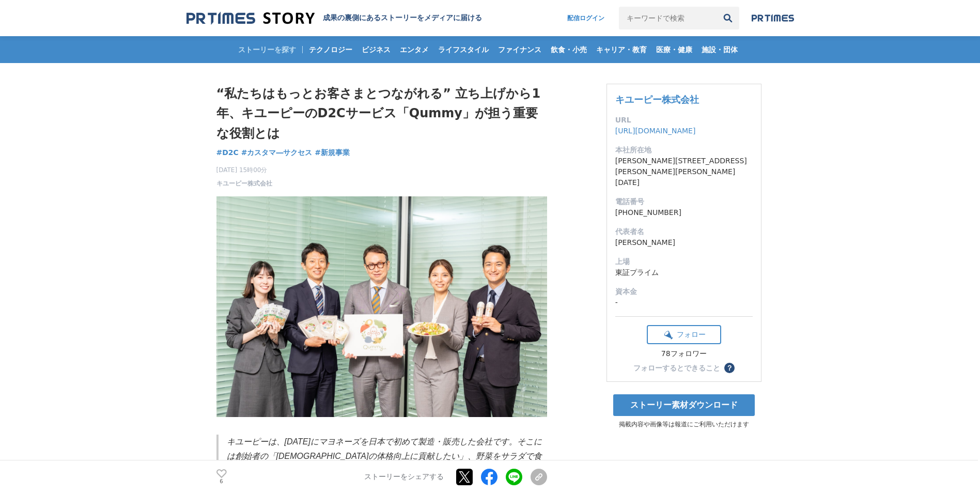 This screenshot has width=980, height=493. I want to click on a: 医療・健康, so click(674, 49).